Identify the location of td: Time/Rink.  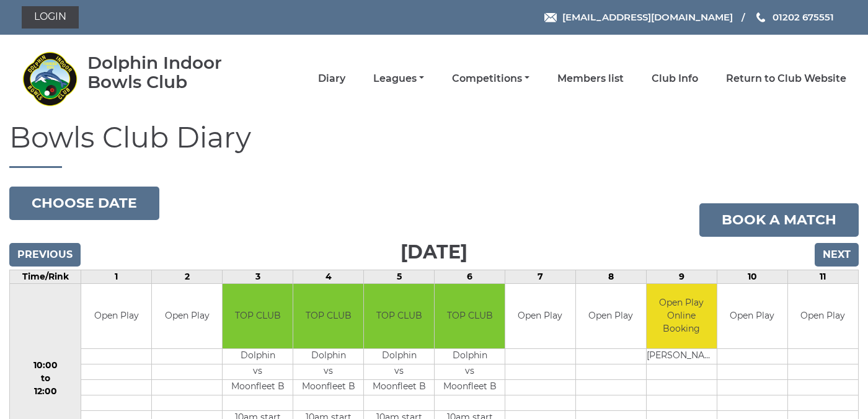
(46, 276).